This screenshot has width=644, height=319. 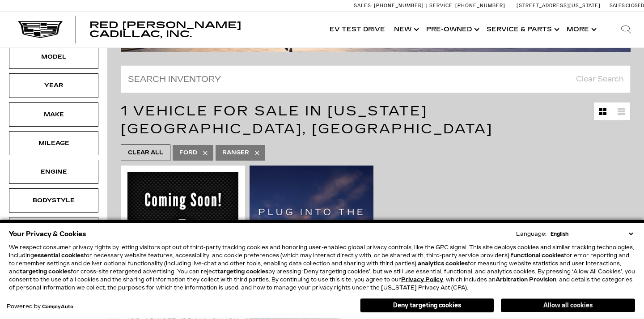 I want to click on div: Engine, so click(x=54, y=172).